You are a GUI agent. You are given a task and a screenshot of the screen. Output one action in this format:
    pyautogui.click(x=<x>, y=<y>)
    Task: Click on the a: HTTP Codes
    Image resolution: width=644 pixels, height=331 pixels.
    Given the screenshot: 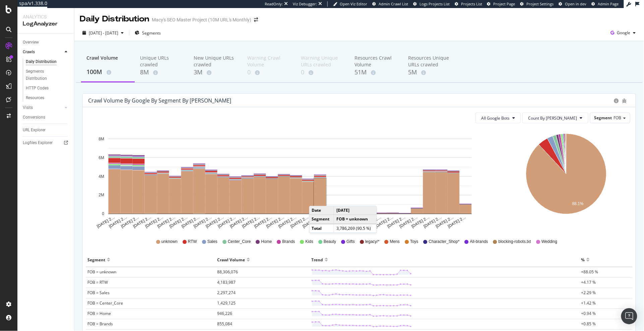 What is the action you would take?
    pyautogui.click(x=48, y=88)
    